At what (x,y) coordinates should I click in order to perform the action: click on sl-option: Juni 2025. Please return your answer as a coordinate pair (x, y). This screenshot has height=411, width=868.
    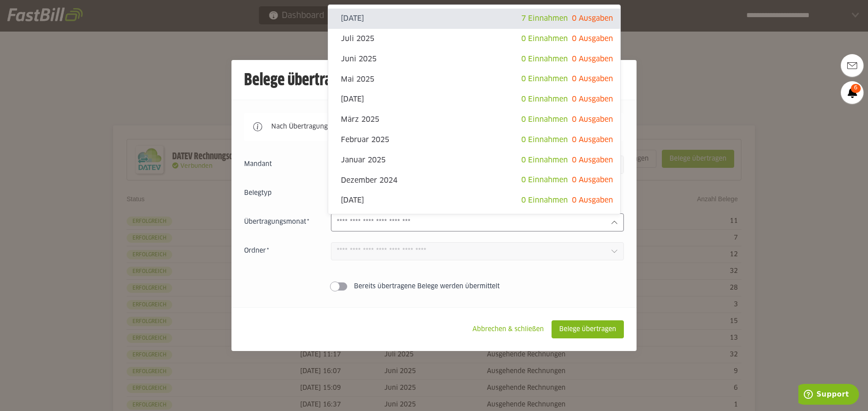
    Looking at the image, I should click on (475, 59).